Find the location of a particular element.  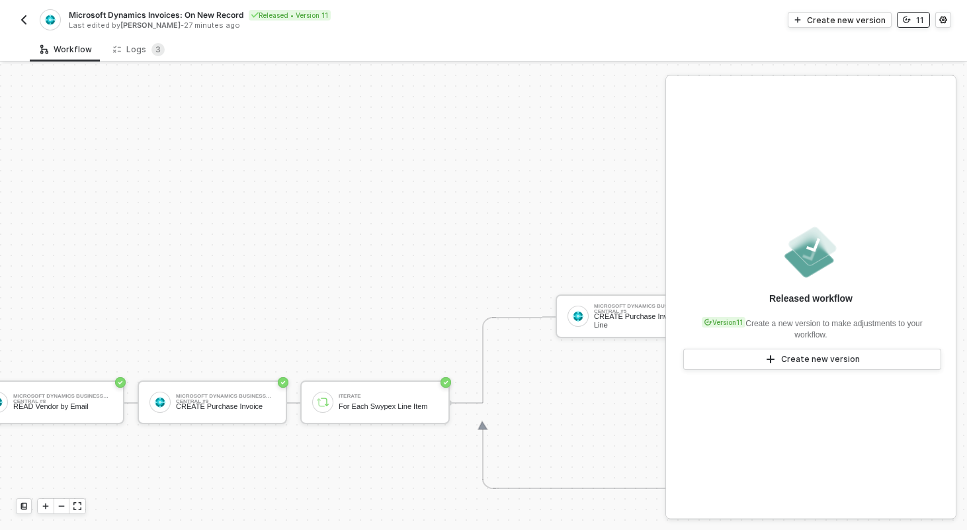

sup: 3 is located at coordinates (158, 50).